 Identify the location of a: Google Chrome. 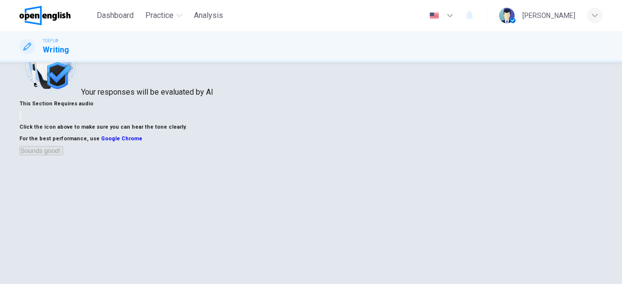
(121, 138).